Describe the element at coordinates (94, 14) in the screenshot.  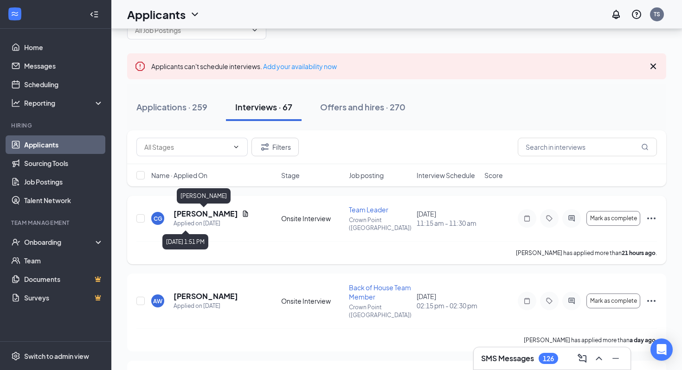
I see `svg: Collapse` at that location.